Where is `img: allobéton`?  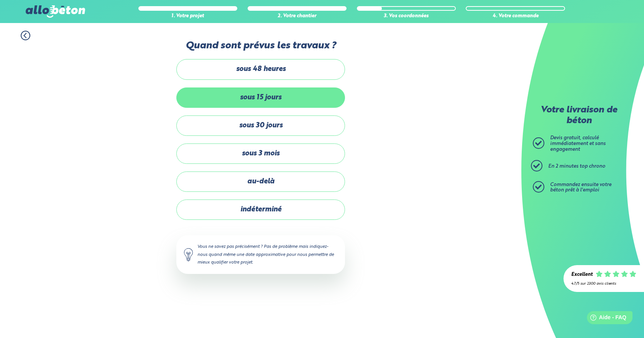
img: allobéton is located at coordinates (55, 11).